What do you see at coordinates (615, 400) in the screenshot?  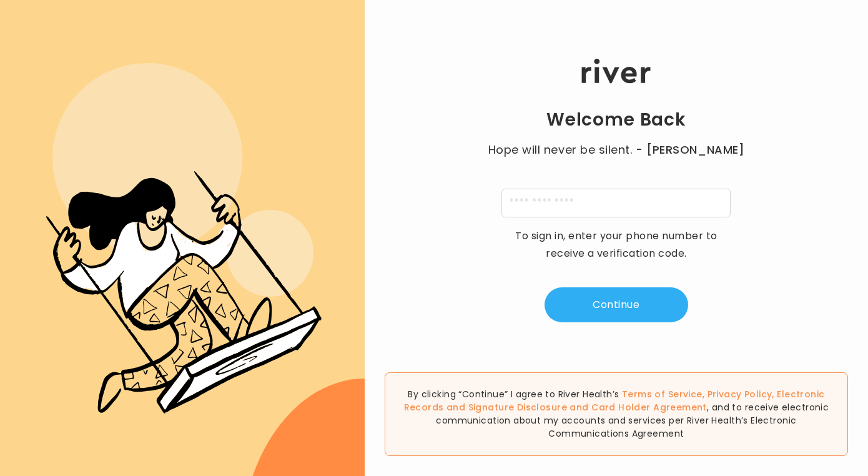 I see `a: Electronic Records and Signature Disclosure` at bounding box center [615, 400].